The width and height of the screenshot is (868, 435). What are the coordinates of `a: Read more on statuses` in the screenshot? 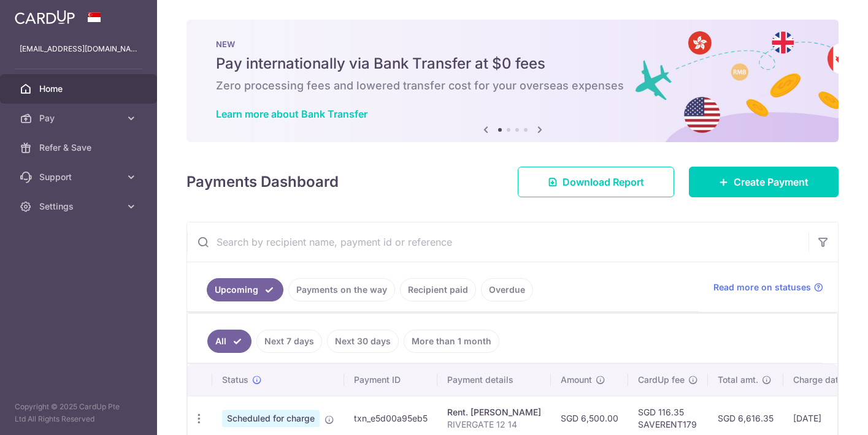 It's located at (768, 287).